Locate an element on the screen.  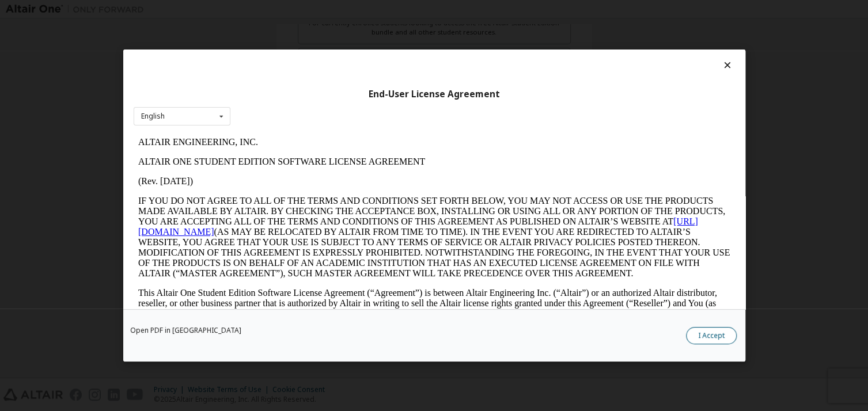
button: I Accept is located at coordinates (711, 335).